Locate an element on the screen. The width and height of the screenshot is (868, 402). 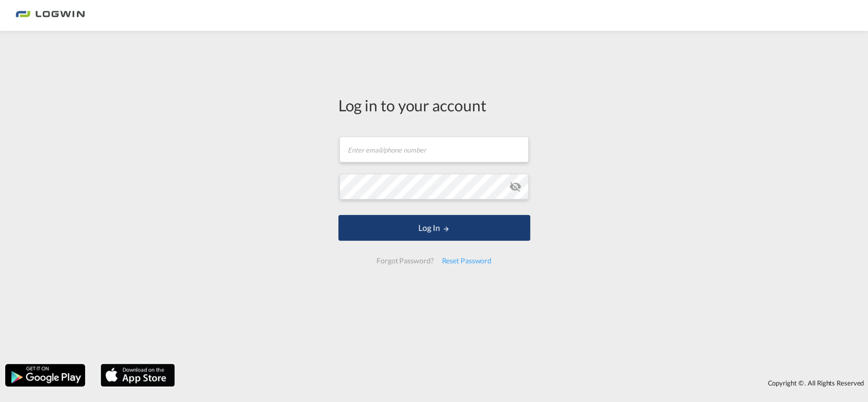
md-icon: icon-eye-off is located at coordinates (516, 187).